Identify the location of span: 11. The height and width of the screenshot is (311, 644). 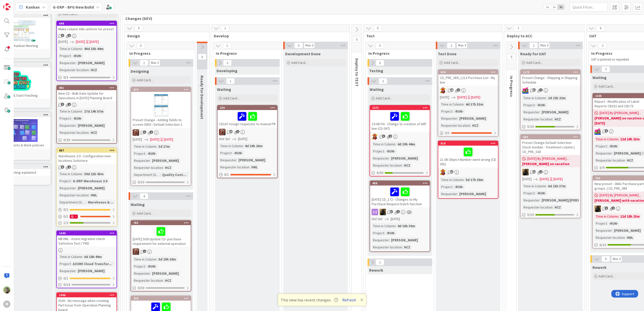
(534, 90).